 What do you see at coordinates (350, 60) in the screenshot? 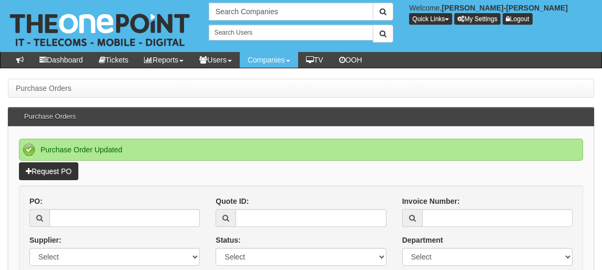
I see `a: OOH` at bounding box center [350, 60].